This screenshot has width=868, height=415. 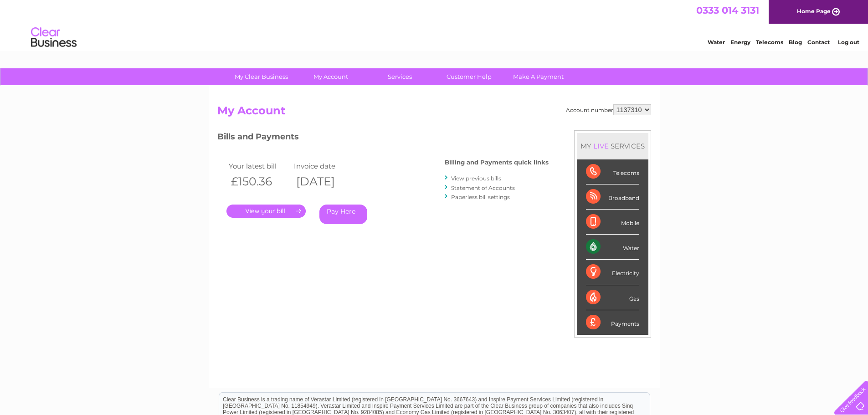 What do you see at coordinates (612, 297) in the screenshot?
I see `div: Gas` at bounding box center [612, 297].